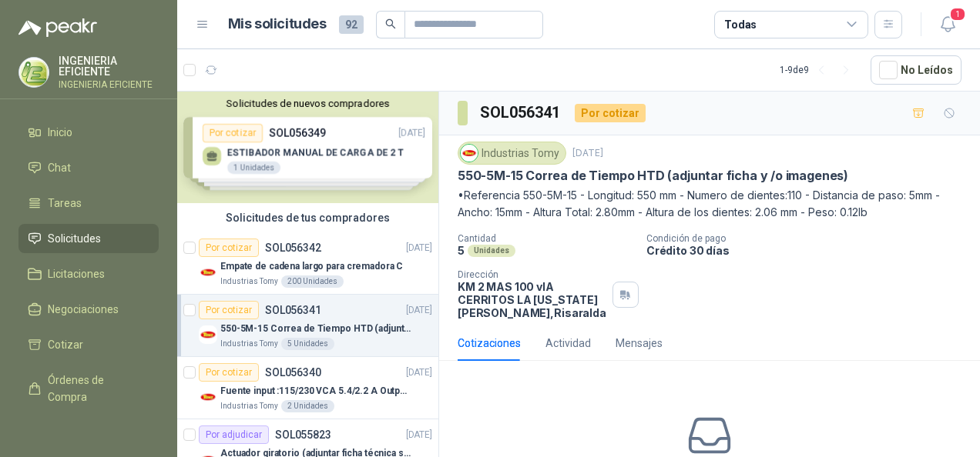 The width and height of the screenshot is (980, 457). What do you see at coordinates (491, 251) in the screenshot?
I see `div: Unidades` at bounding box center [491, 251].